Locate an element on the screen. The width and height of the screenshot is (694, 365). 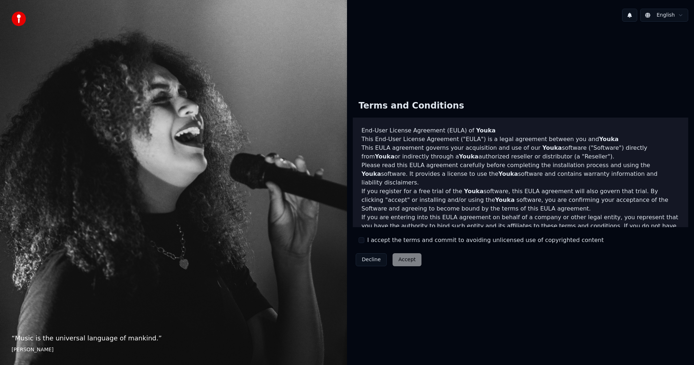
img: youka is located at coordinates (19, 19).